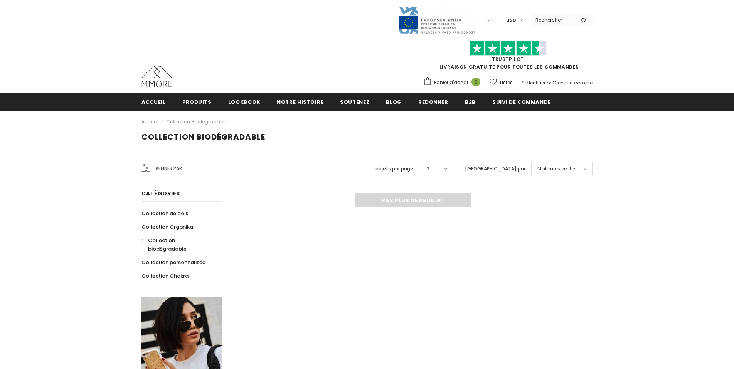 This screenshot has width=734, height=369. What do you see at coordinates (300, 102) in the screenshot?
I see `span: Notre histoire` at bounding box center [300, 102].